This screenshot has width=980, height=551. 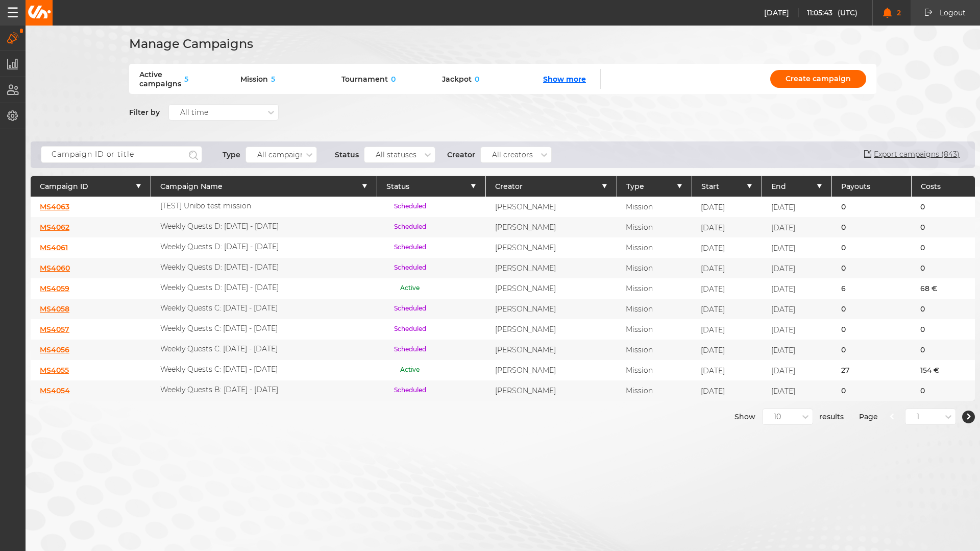 I want to click on span: Show, so click(x=745, y=417).